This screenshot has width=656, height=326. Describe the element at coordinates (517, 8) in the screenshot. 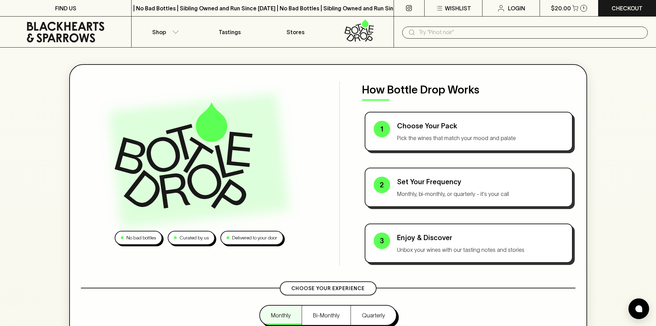

I see `p: Login` at that location.